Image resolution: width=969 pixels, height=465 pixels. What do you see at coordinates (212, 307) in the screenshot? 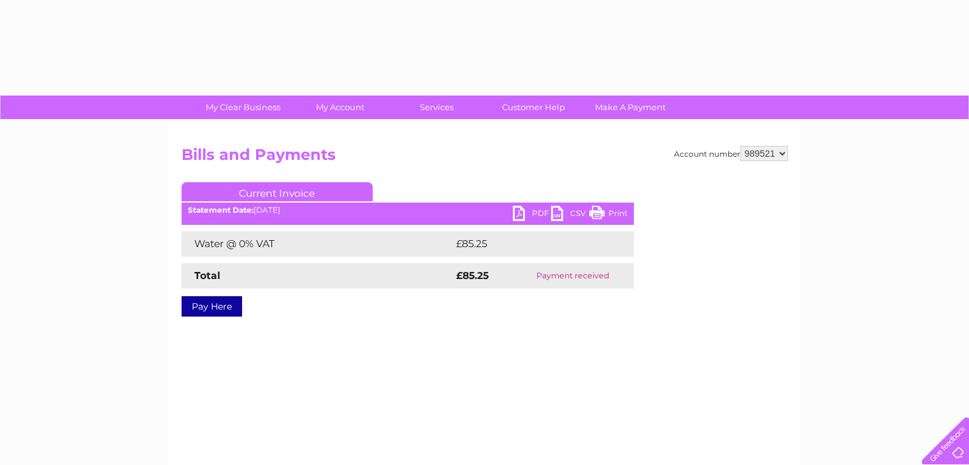
I see `a: Pay Here` at bounding box center [212, 307].